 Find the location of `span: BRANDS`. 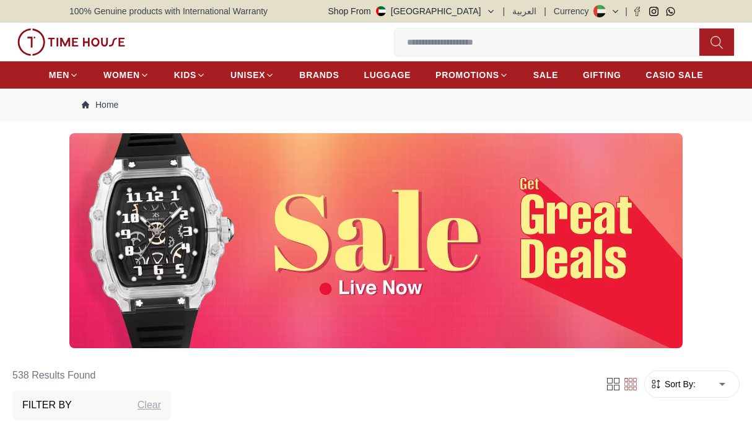

span: BRANDS is located at coordinates (319, 75).